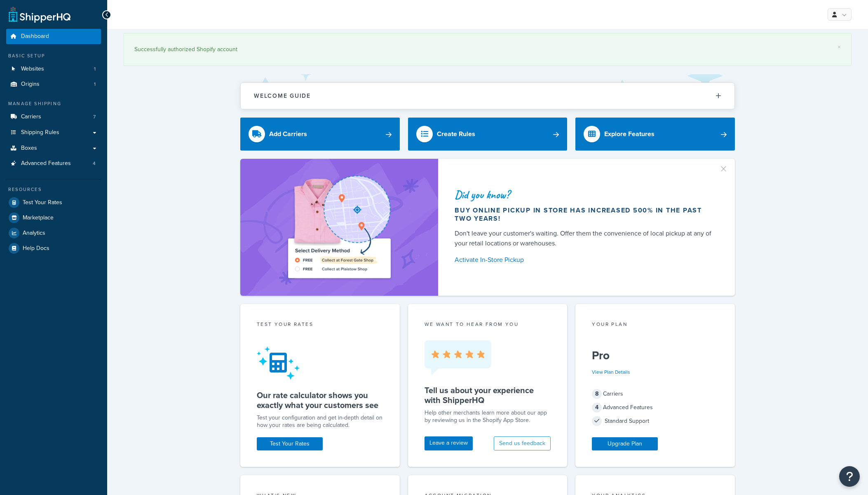 This screenshot has width=868, height=495. What do you see at coordinates (630, 134) in the screenshot?
I see `div: Explore Features` at bounding box center [630, 134].